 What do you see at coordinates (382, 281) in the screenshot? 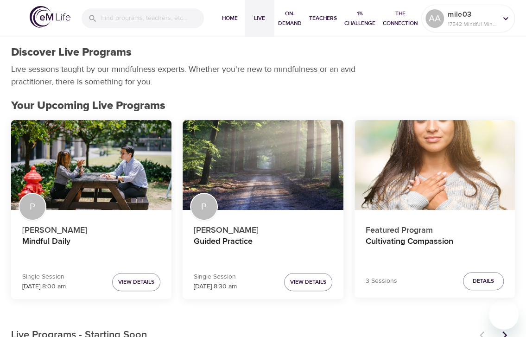
I see `p: 3 Sessions` at bounding box center [382, 281].